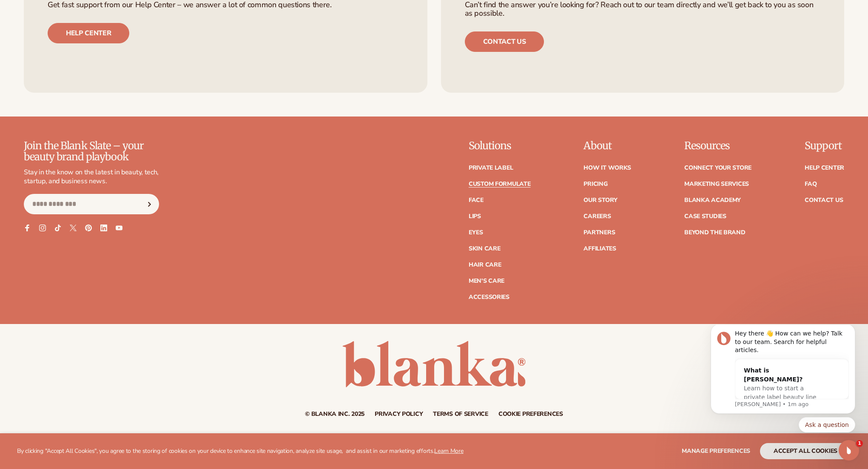 This screenshot has width=868, height=469. I want to click on a: Learn More, so click(449, 451).